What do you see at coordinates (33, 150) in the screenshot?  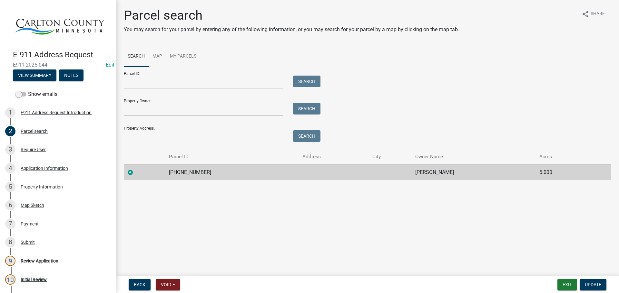 I see `div: Require User` at bounding box center [33, 150].